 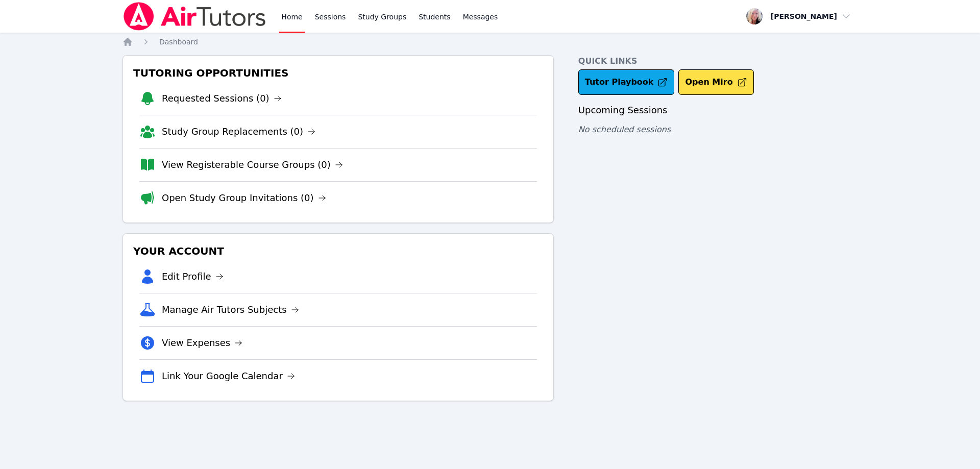 What do you see at coordinates (624, 129) in the screenshot?
I see `span: No scheduled sessions` at bounding box center [624, 129].